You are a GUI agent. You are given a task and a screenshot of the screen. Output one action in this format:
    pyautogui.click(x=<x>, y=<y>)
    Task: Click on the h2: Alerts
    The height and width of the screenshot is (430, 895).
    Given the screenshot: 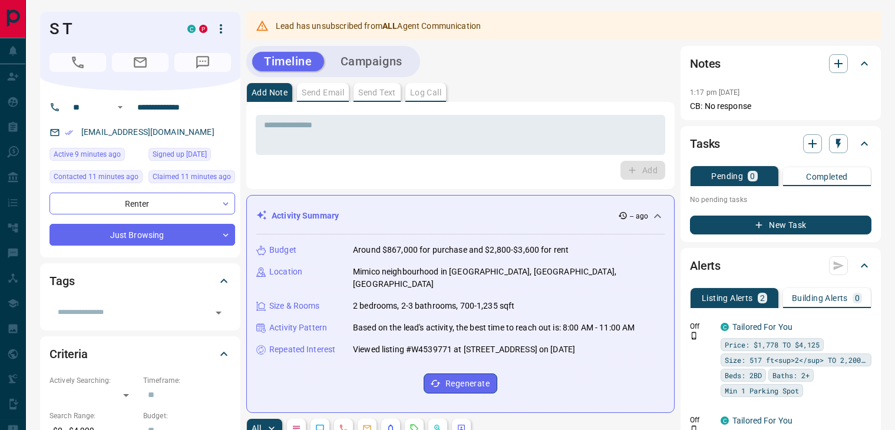 What is the action you would take?
    pyautogui.click(x=706, y=266)
    